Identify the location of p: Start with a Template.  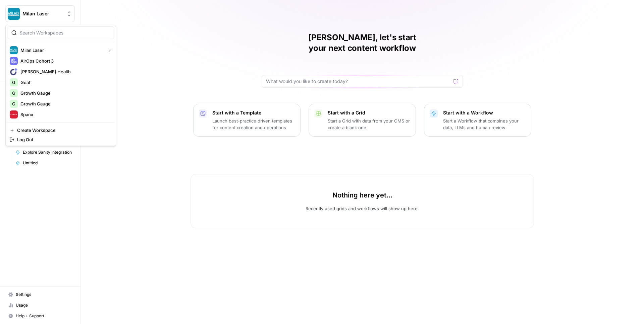
(254, 113).